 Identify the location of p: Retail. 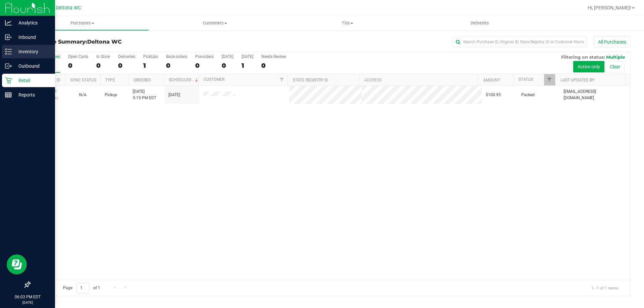
(32, 80).